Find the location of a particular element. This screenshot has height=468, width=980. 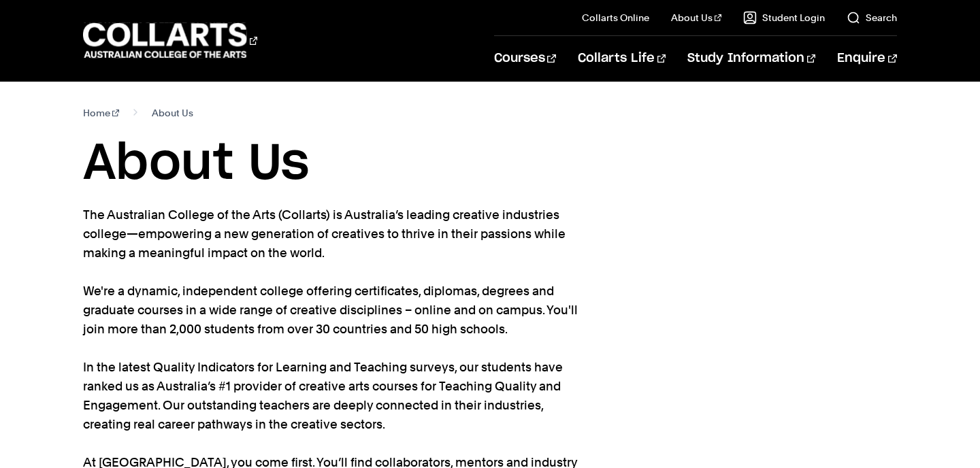

a: Search is located at coordinates (872, 17).